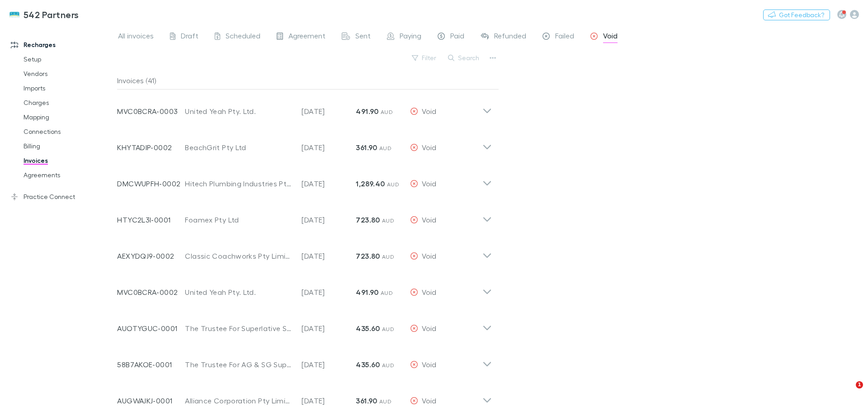 The width and height of the screenshot is (868, 412). What do you see at coordinates (151, 111) in the screenshot?
I see `p: MVC0BCRA-0003` at bounding box center [151, 111].